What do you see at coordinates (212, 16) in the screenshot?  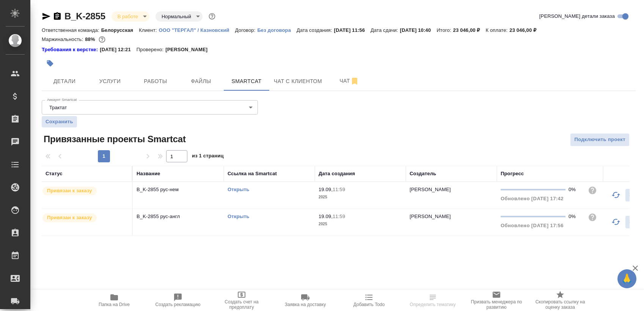 I see `button: Доп статусы указывают на важность/срочность заказа` at bounding box center [212, 16].